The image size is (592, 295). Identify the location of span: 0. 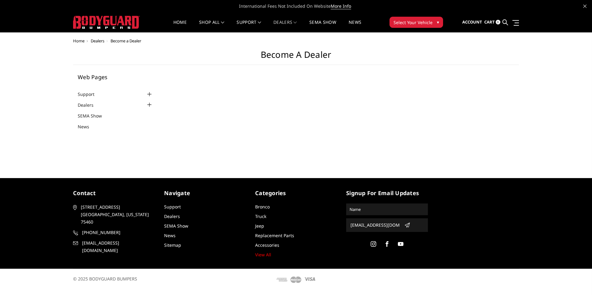
(497, 22).